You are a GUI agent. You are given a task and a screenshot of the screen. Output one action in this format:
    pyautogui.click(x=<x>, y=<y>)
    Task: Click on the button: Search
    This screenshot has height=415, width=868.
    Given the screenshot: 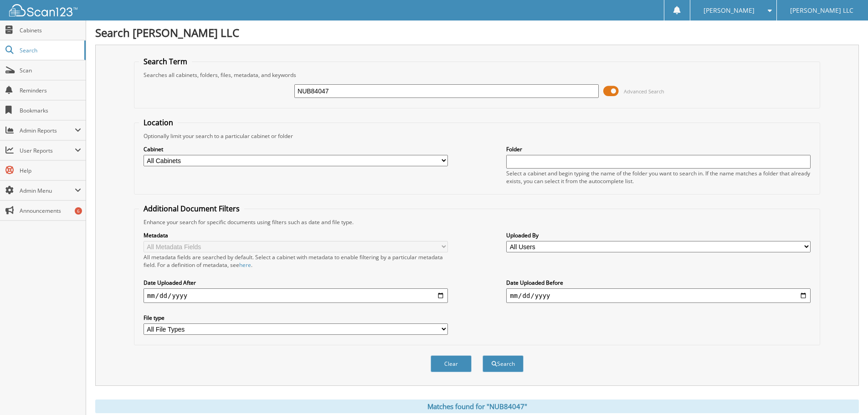 What is the action you would take?
    pyautogui.click(x=503, y=364)
    